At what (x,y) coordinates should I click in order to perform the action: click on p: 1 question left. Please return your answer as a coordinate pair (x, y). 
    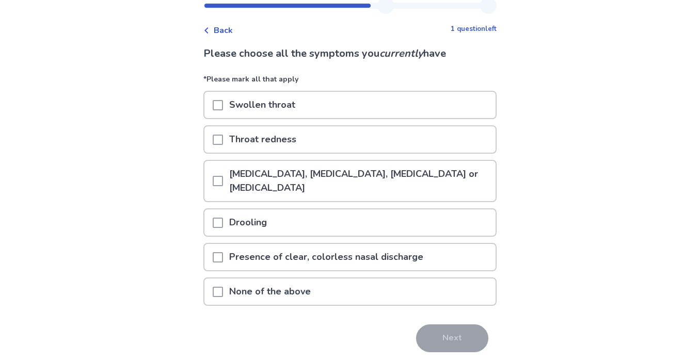
    Looking at the image, I should click on (473, 29).